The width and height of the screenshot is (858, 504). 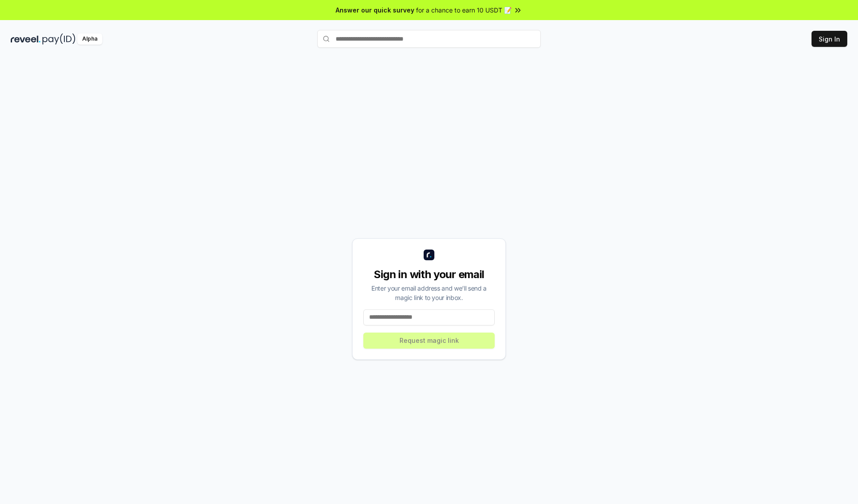 I want to click on div: Sign in with your email, so click(x=429, y=274).